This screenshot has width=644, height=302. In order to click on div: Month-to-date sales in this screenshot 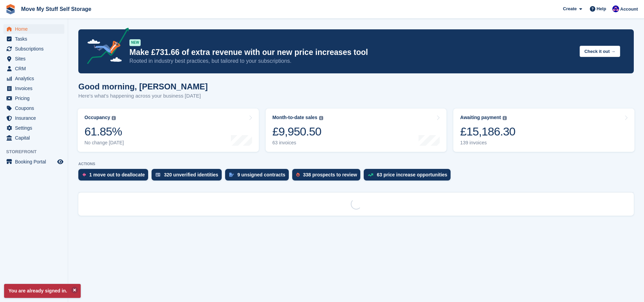, I will do `click(295, 117)`.